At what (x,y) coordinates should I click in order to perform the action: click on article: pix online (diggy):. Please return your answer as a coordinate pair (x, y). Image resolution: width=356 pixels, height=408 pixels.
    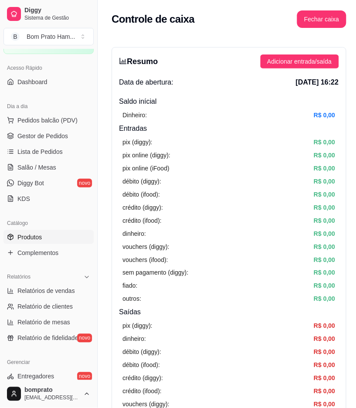
    Looking at the image, I should click on (146, 155).